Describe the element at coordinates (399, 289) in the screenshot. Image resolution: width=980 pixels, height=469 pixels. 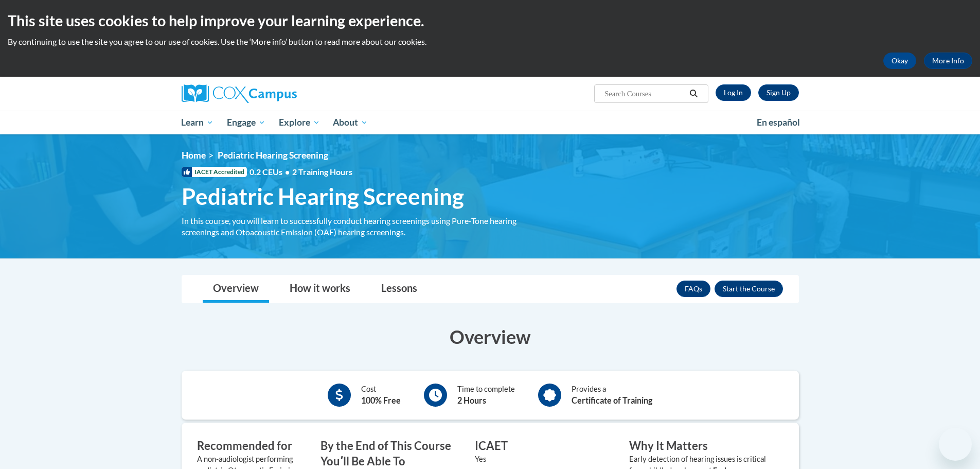
I see `a: Lessons` at that location.